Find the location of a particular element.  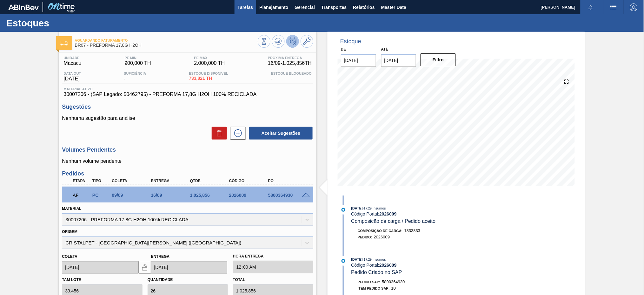

span: Tarefas is located at coordinates (245, 8).